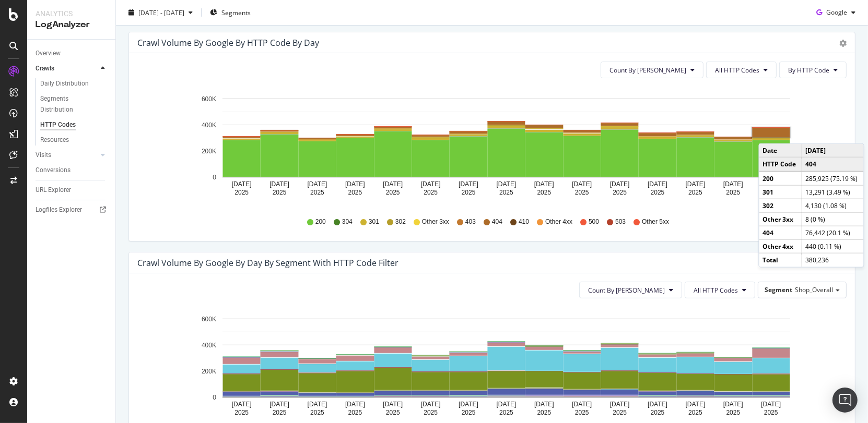  What do you see at coordinates (559, 222) in the screenshot?
I see `span: Other 4xx` at bounding box center [559, 222].